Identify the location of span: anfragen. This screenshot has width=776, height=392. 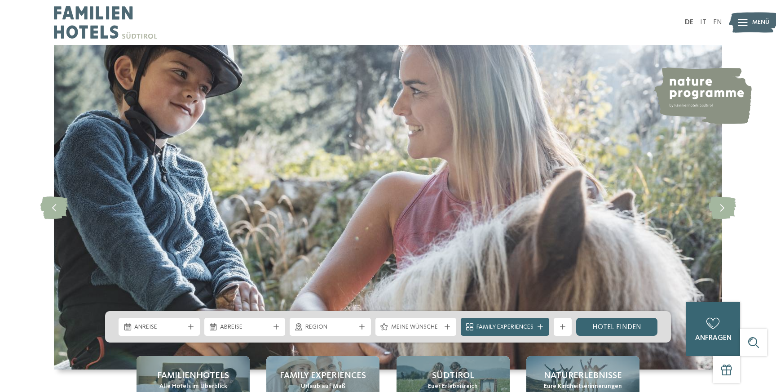
(713, 338).